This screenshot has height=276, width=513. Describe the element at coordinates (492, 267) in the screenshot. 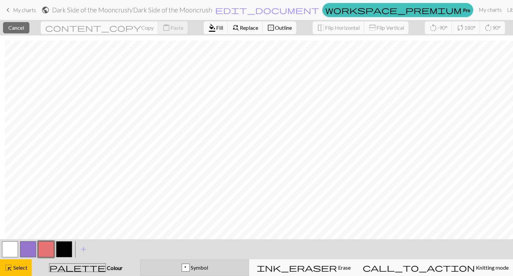

I see `span: Knitting mode` at that location.